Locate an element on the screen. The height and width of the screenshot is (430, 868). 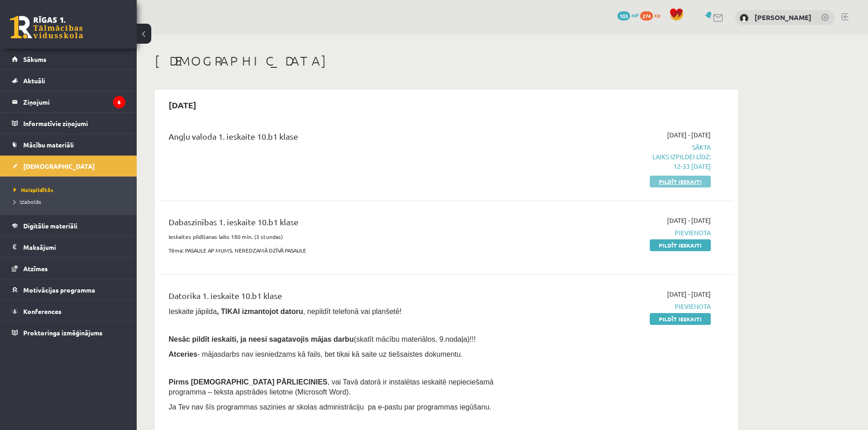
a: Neizpildītās is located at coordinates (71, 190).